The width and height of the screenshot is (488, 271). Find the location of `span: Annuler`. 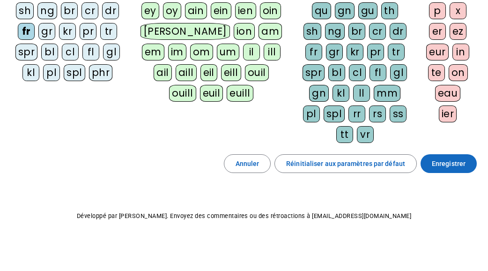

span: Annuler is located at coordinates (247, 164).